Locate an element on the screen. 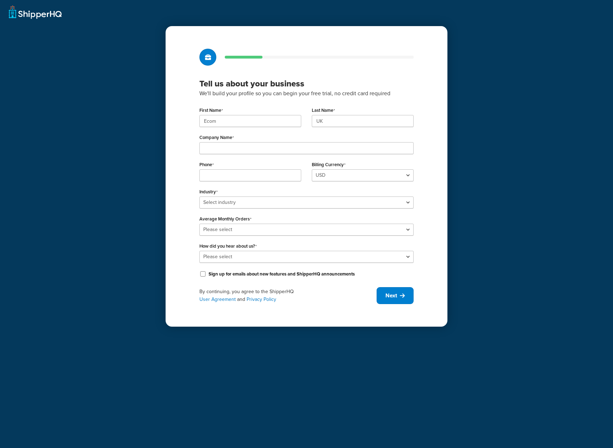  label: Last Name is located at coordinates (324, 110).